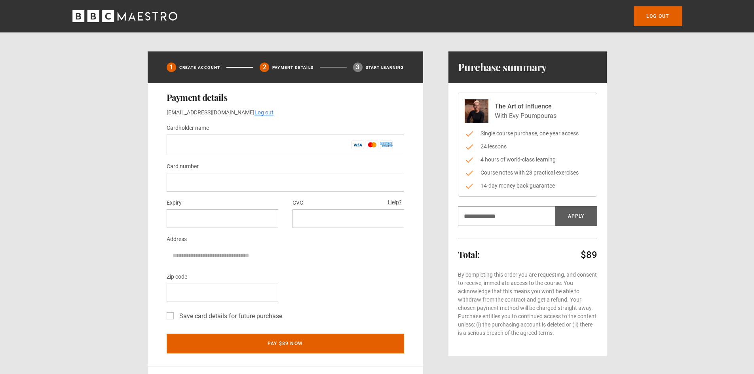 The height and width of the screenshot is (374, 754). I want to click on p: Create Account, so click(200, 67).